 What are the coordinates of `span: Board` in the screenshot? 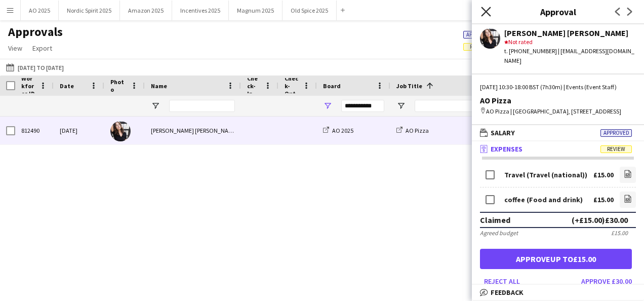 It's located at (332, 85).